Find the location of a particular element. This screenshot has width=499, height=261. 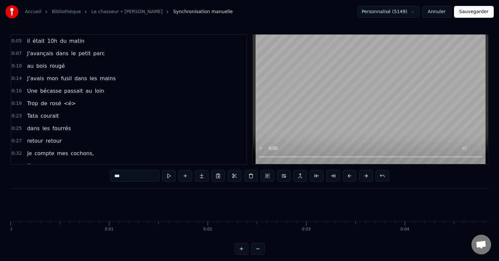

span: tracteur is located at coordinates (63, 166).